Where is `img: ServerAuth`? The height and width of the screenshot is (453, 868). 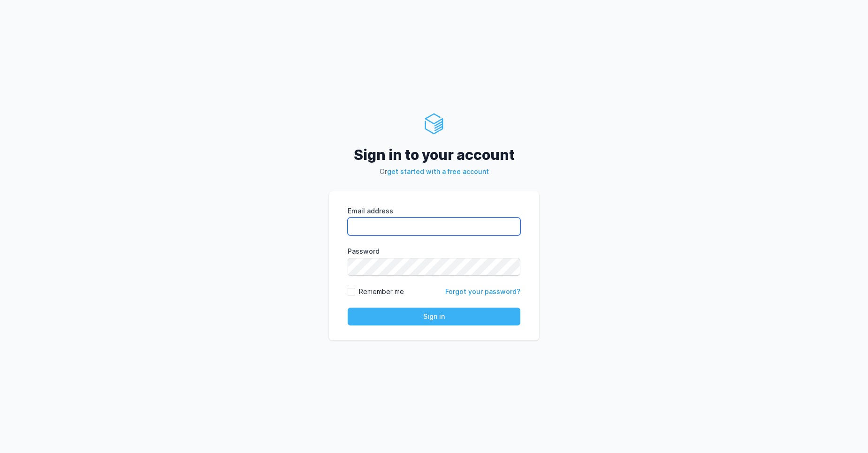
img: ServerAuth is located at coordinates (434, 124).